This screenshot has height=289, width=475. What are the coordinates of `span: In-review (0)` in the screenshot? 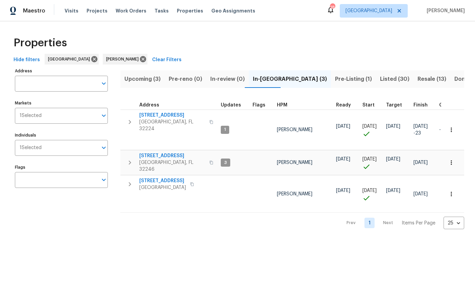 It's located at (228, 79).